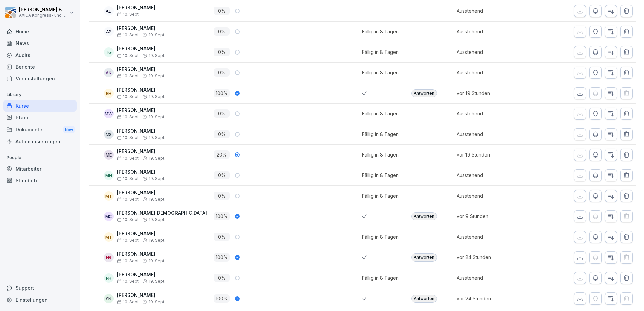 This screenshot has height=311, width=644. Describe the element at coordinates (69, 129) in the screenshot. I see `div: New` at that location.